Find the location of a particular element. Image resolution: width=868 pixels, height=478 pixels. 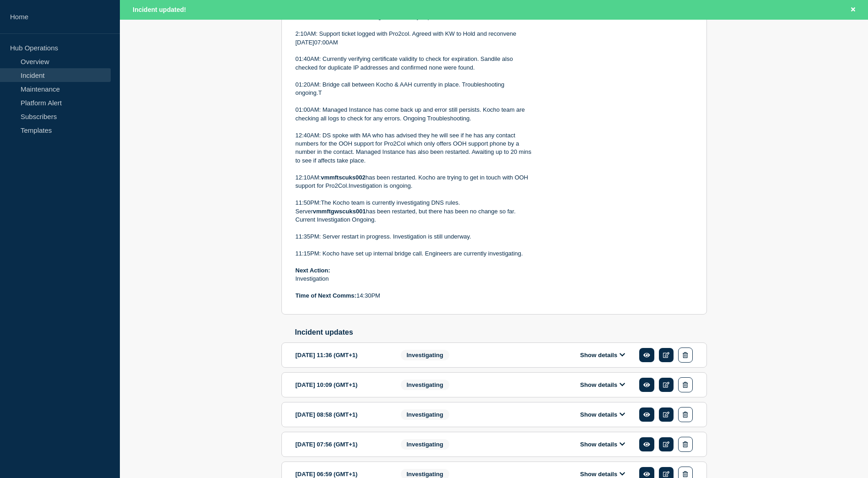

p: 11:35PM: Server restart in progress. Investigation is still underway. is located at coordinates (414, 237).